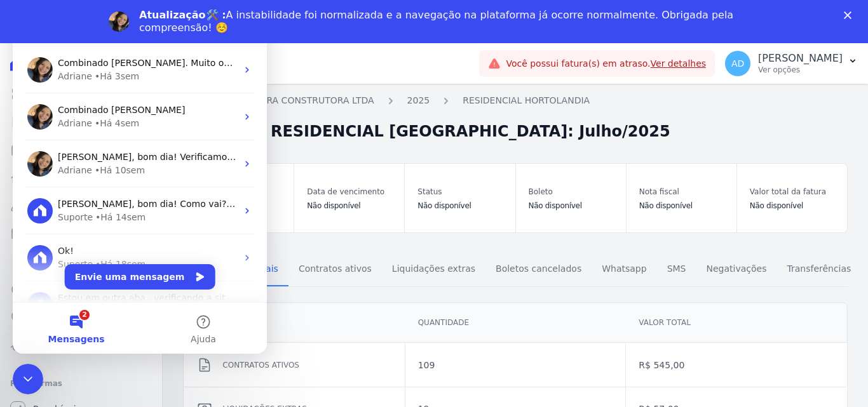 The width and height of the screenshot is (868, 407). I want to click on span: Ok!, so click(53, 238).